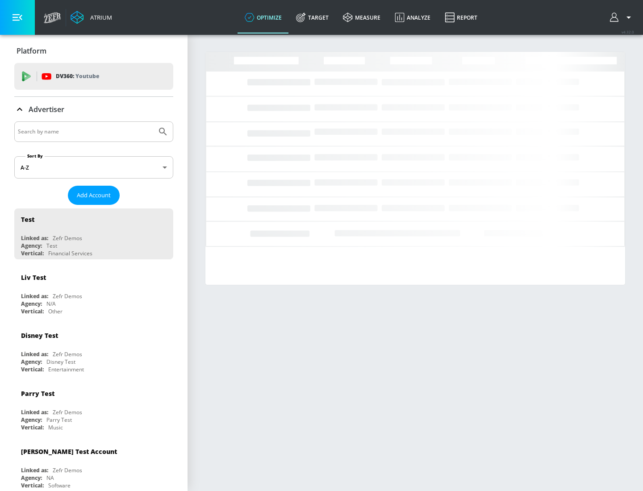  I want to click on div: Platform, so click(94, 51).